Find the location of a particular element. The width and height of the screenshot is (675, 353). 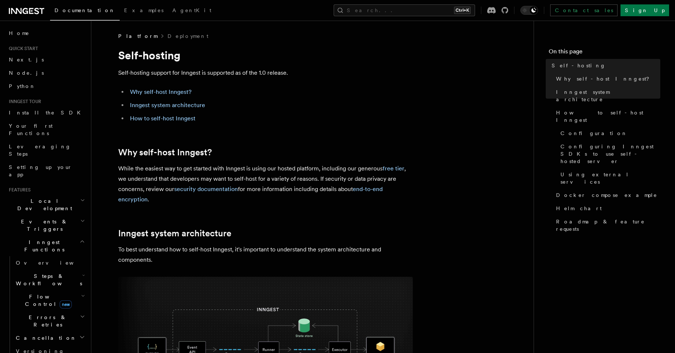

span: new is located at coordinates (66, 305).